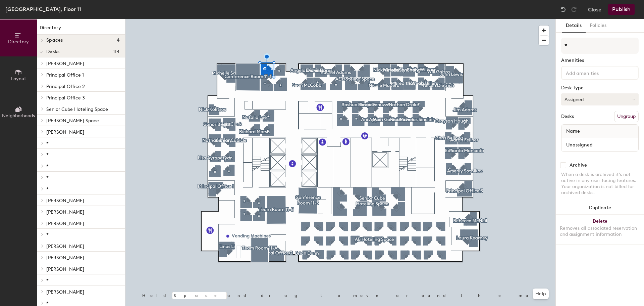 The image size is (644, 306). Describe the element at coordinates (18, 42) in the screenshot. I see `span: Directory` at that location.